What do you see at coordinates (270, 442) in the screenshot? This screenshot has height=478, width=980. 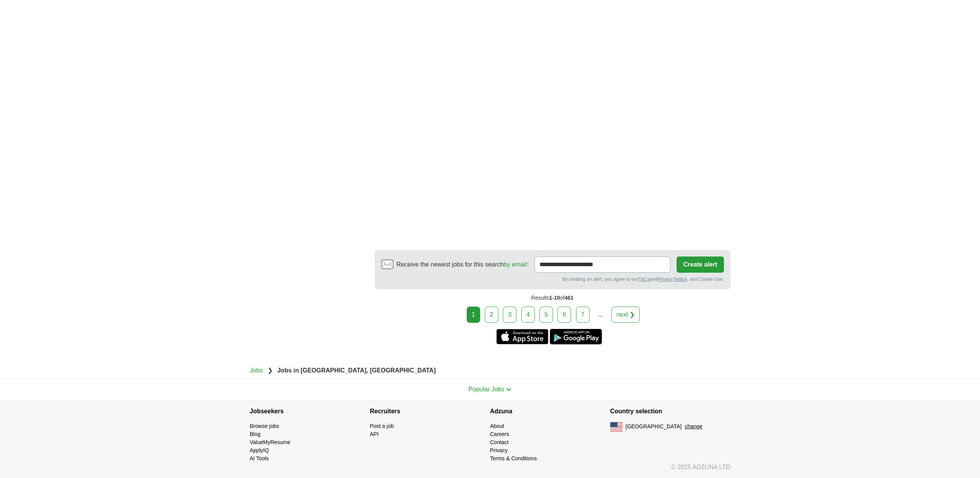 I see `a: ValueMyResume` at bounding box center [270, 442].